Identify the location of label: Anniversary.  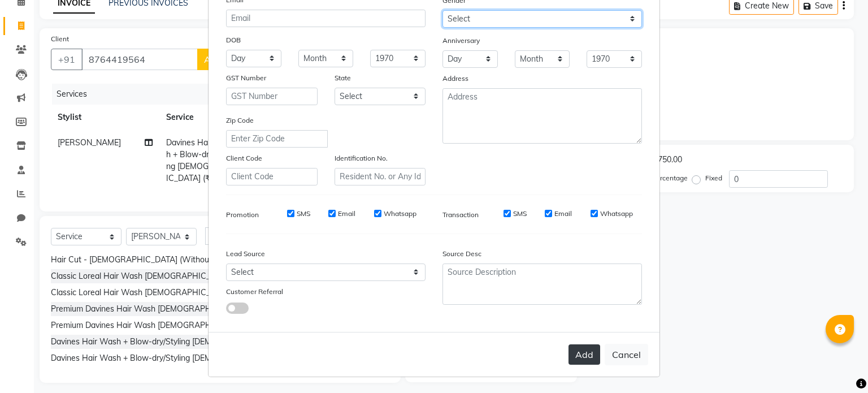
(461, 41).